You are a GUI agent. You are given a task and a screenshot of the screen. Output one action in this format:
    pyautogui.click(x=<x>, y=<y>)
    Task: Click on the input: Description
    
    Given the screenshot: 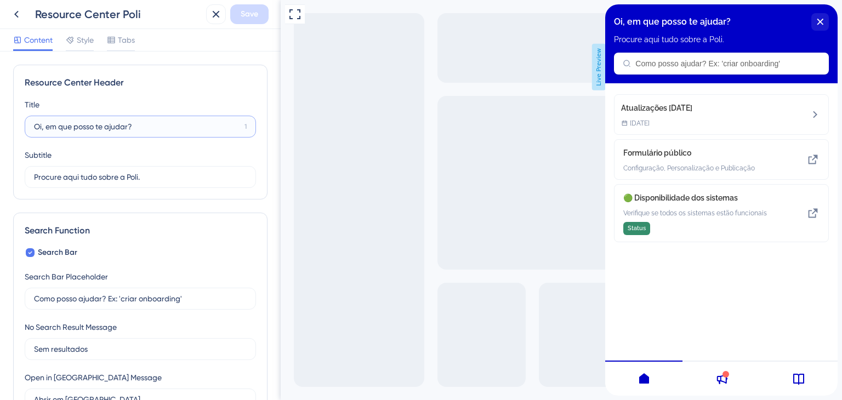 What is the action you would take?
    pyautogui.click(x=140, y=177)
    